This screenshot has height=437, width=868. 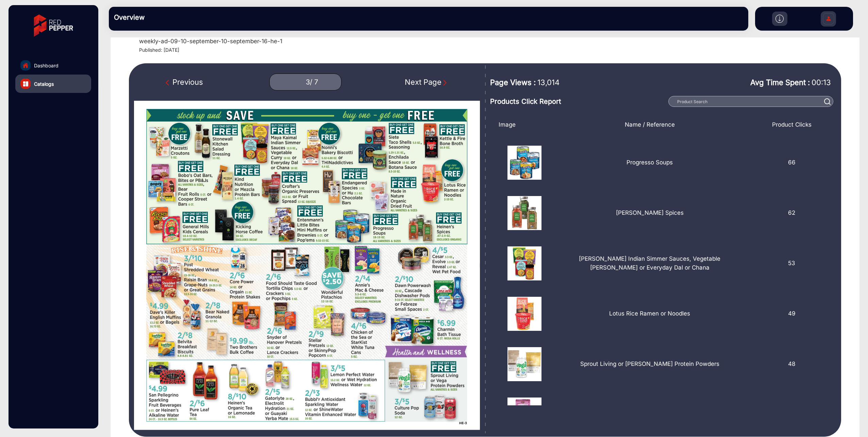 What do you see at coordinates (650, 125) in the screenshot?
I see `div: Name / Reference` at bounding box center [650, 125].